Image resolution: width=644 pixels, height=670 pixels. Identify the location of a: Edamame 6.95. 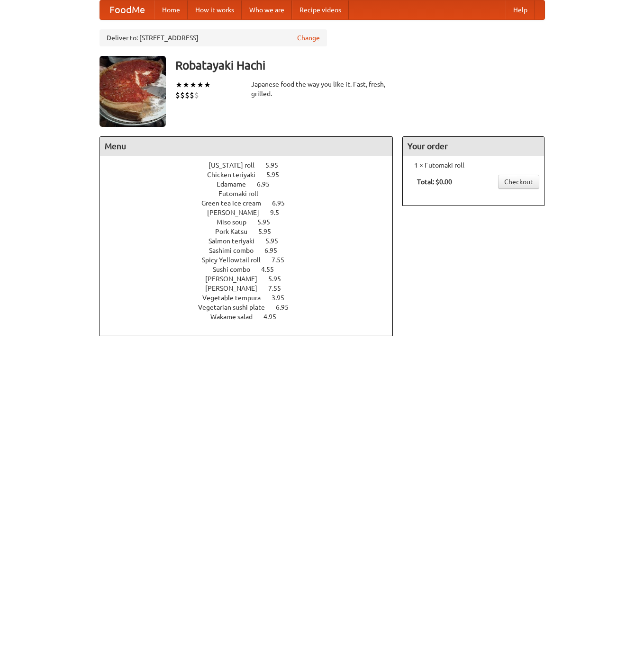
(251, 184).